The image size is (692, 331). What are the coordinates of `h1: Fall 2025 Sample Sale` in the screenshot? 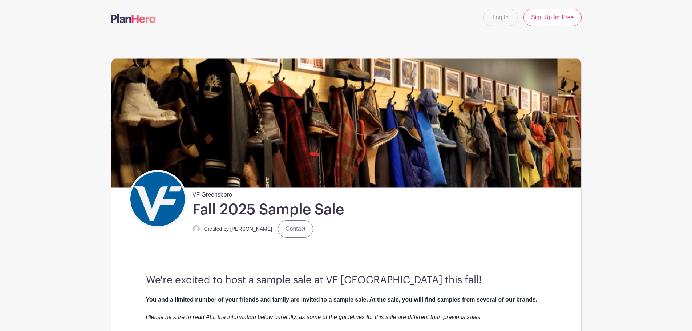 It's located at (268, 210).